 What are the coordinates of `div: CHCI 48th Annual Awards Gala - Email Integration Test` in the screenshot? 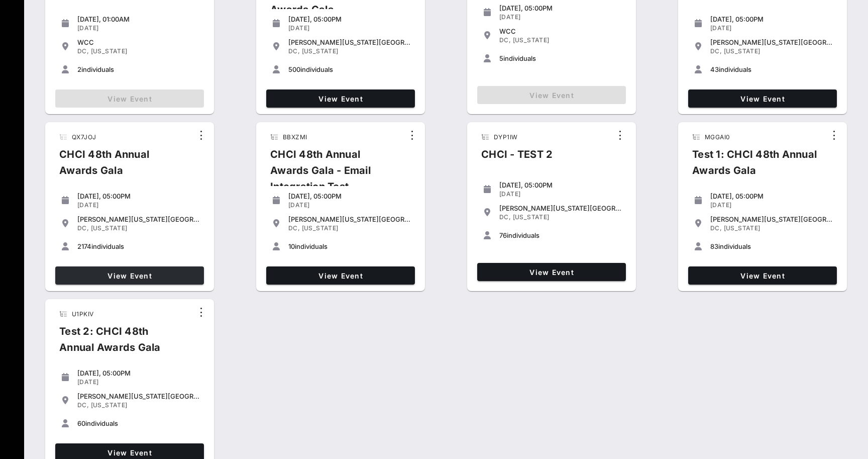 It's located at (333, 174).